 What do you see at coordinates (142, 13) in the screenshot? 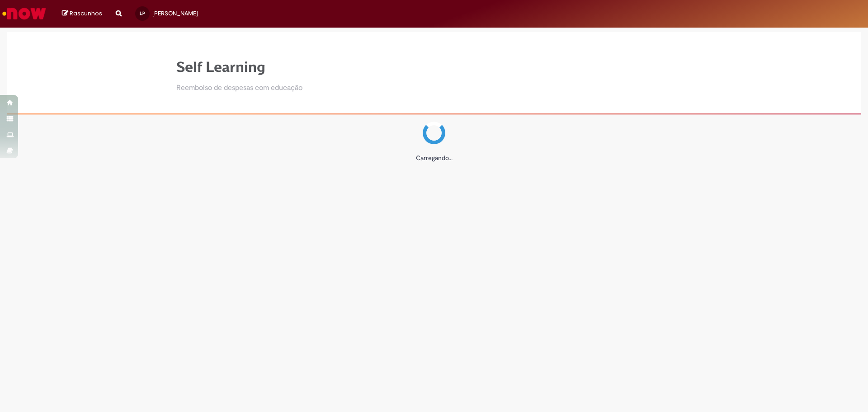
I see `span: LP` at bounding box center [142, 13].